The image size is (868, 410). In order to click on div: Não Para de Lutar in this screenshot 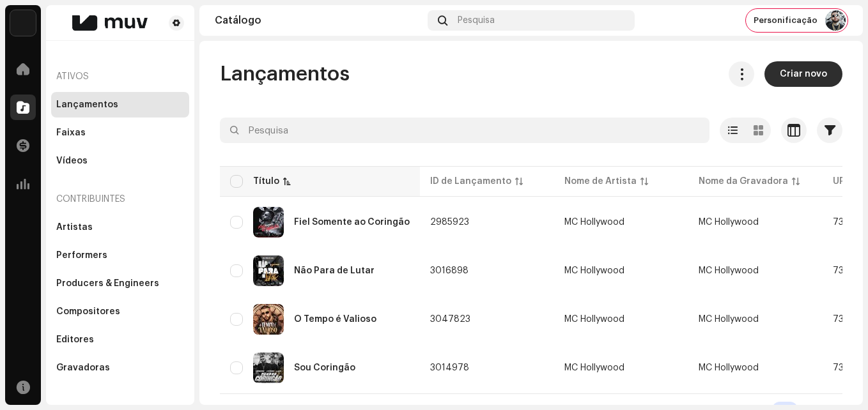, I will do `click(335, 271)`.